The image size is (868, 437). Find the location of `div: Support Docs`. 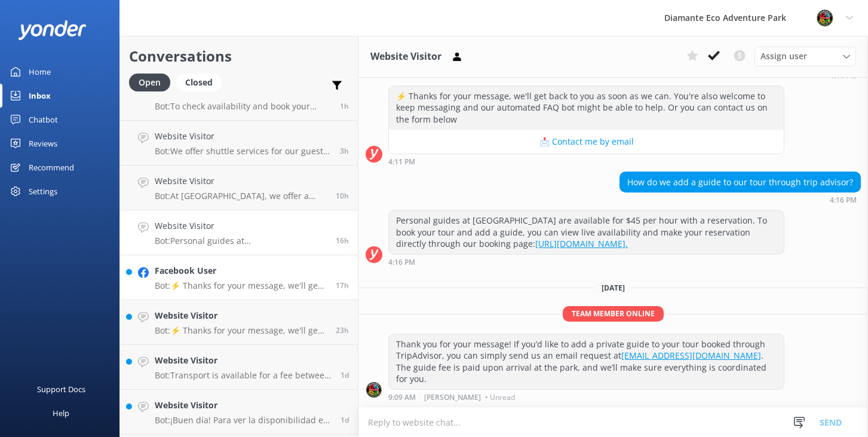

div: Support Docs is located at coordinates (61, 389).